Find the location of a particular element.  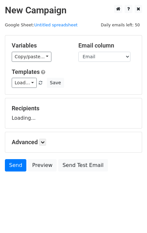

h5: Advanced is located at coordinates (74, 142).